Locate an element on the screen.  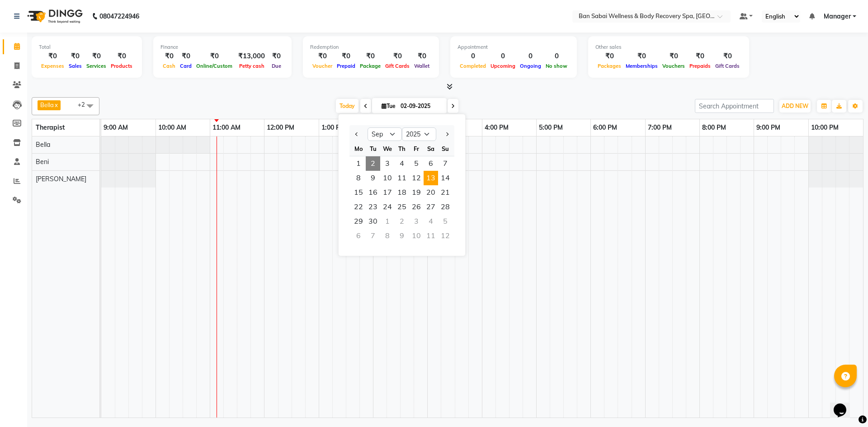
span: 19 is located at coordinates (416, 192).